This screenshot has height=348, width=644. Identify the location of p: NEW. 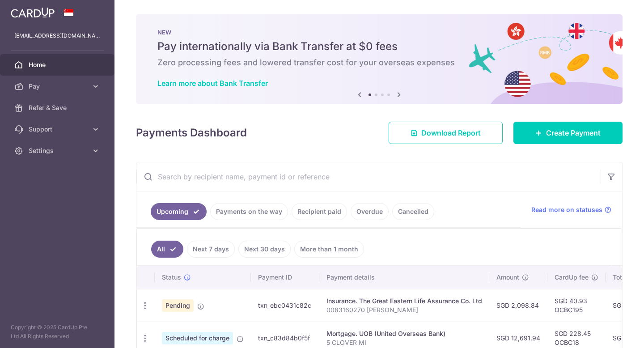
(379, 32).